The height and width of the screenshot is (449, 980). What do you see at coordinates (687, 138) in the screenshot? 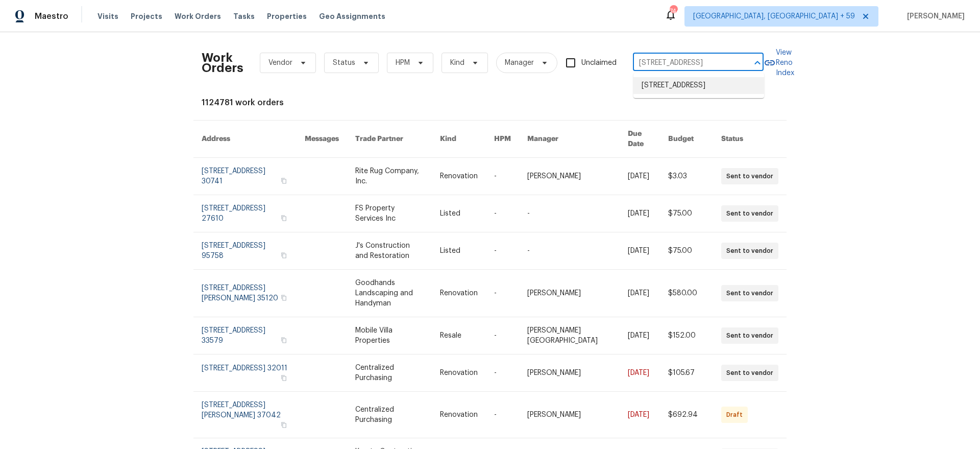
I see `th: Budget` at bounding box center [687, 138].